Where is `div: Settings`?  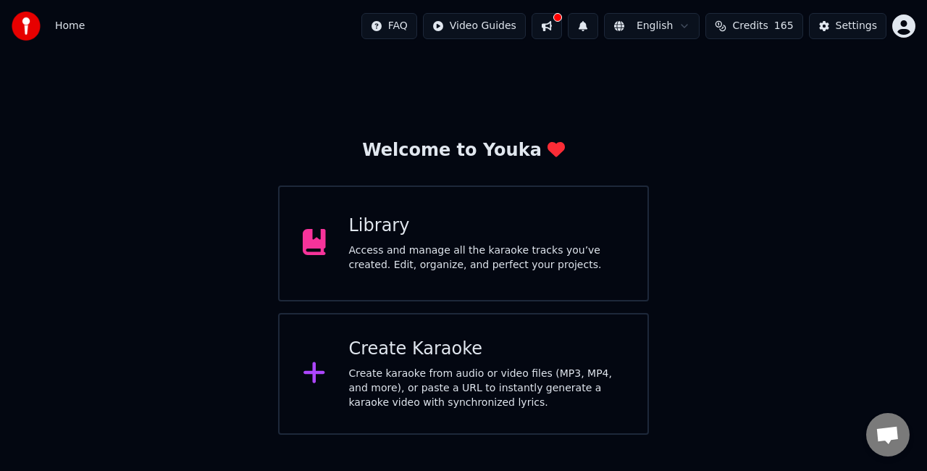
div: Settings is located at coordinates (856, 26).